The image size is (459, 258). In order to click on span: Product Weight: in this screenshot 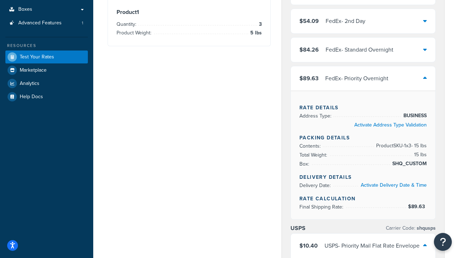, I will do `click(135, 33)`.